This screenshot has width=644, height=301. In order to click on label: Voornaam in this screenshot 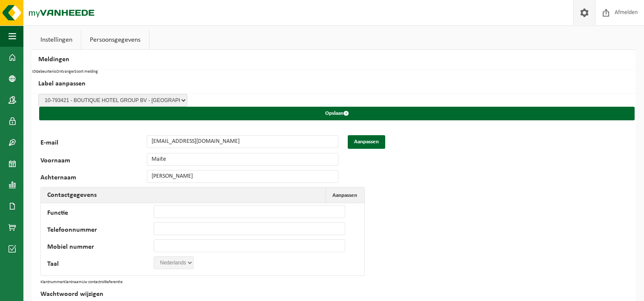, I will do `click(94, 161)`.